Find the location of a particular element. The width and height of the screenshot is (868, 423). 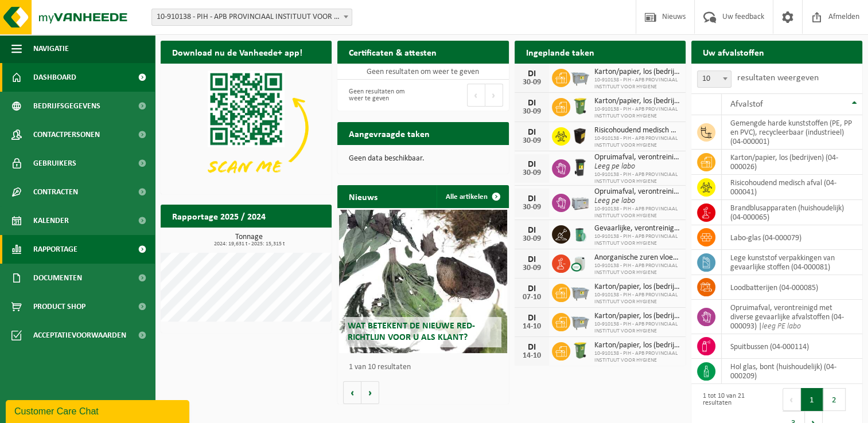

td: karton/papier, los (bedrijven) (04-000026) is located at coordinates (791, 162).